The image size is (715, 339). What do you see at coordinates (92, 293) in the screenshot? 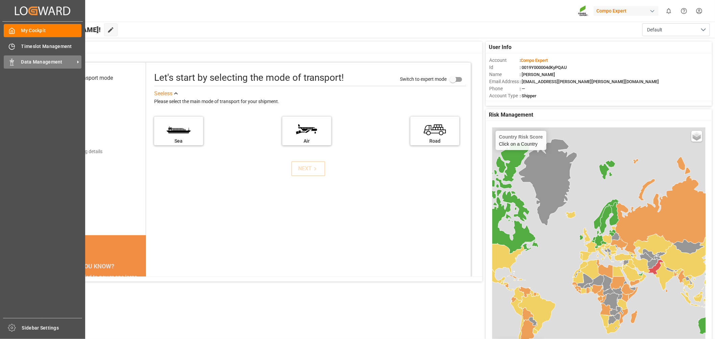
I see `div: The energy needed to power one large container ship across the ocean in a single day is the same ...` at bounding box center [92, 293].